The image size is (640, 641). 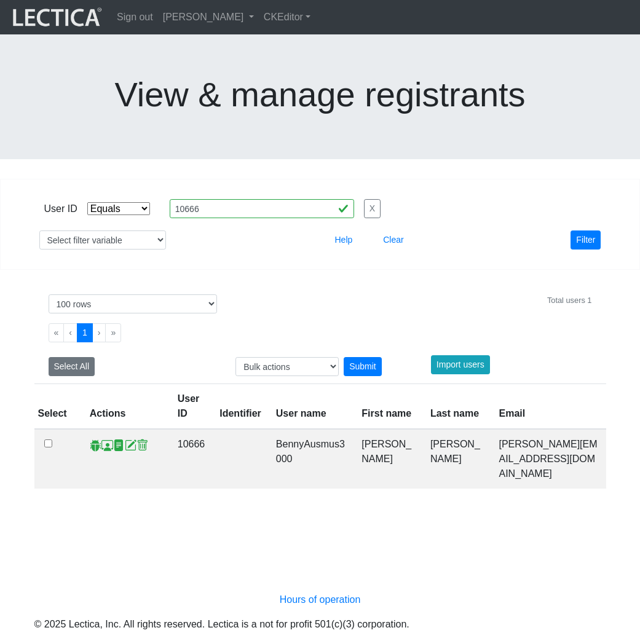 I want to click on th: Last name, so click(x=457, y=407).